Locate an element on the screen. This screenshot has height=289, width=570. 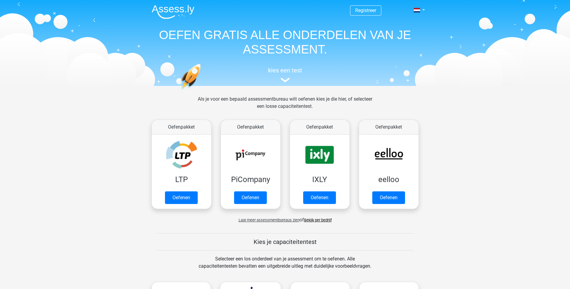
img: Assessly is located at coordinates (173, 12).